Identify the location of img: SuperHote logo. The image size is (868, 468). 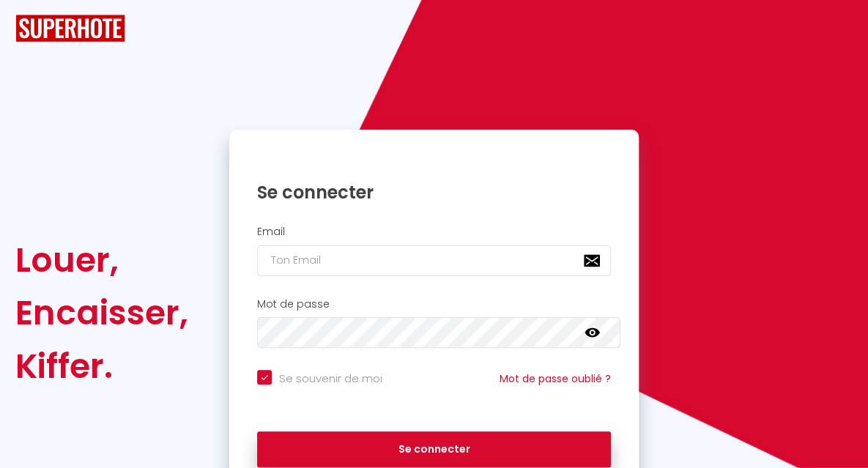
(71, 28).